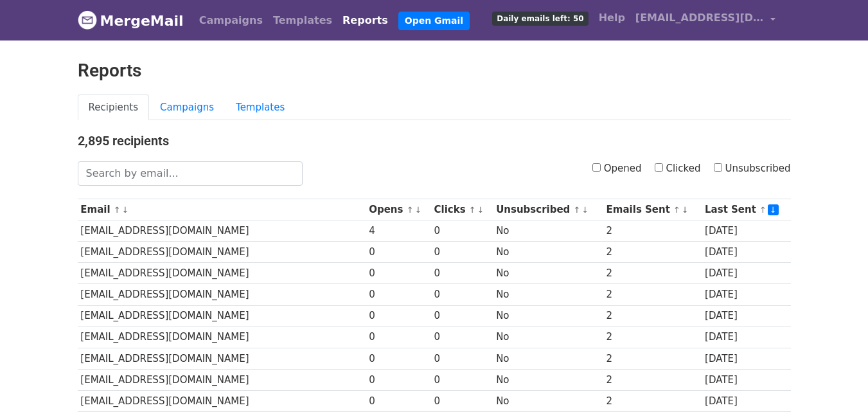  What do you see at coordinates (540, 19) in the screenshot?
I see `span: Daily emails left: 50` at bounding box center [540, 19].